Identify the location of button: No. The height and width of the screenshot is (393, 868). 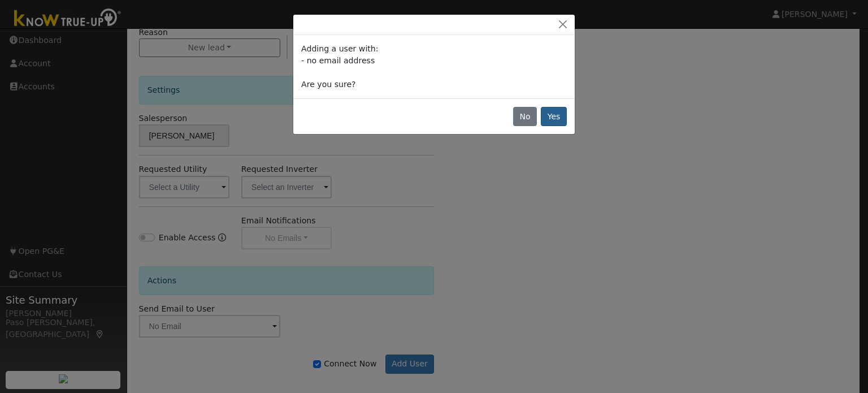
(525, 116).